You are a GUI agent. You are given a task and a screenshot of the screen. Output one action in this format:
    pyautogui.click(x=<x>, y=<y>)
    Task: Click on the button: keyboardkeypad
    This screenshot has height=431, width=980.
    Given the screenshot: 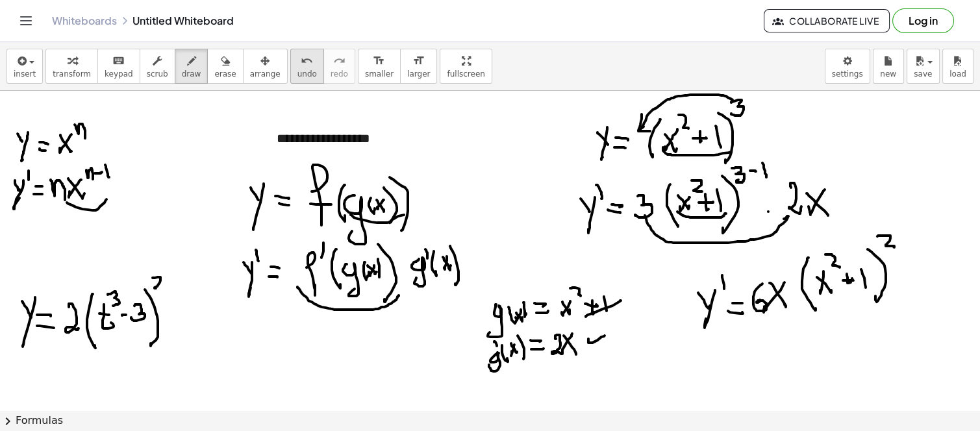 What is the action you would take?
    pyautogui.click(x=119, y=66)
    